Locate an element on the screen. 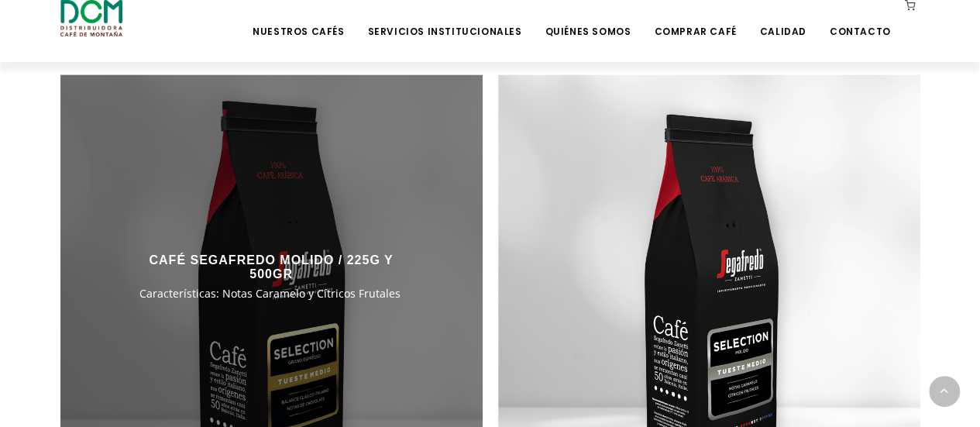  a: Contacto is located at coordinates (861, 20).